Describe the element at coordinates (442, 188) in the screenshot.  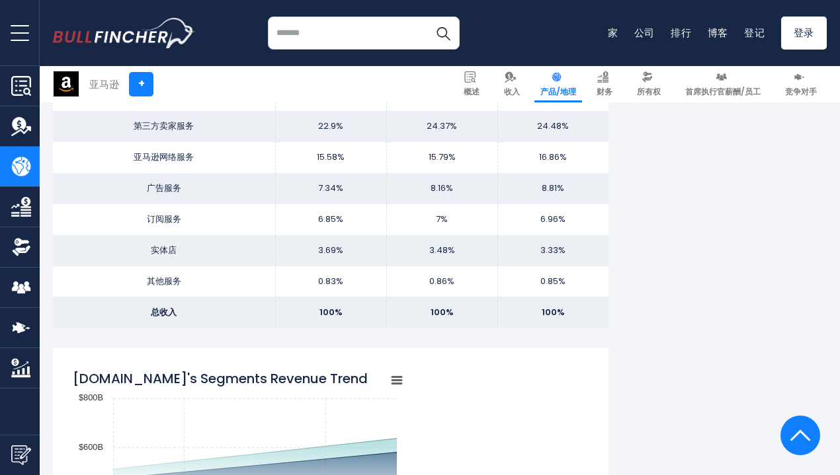
I see `font: 8.16%` at that location.